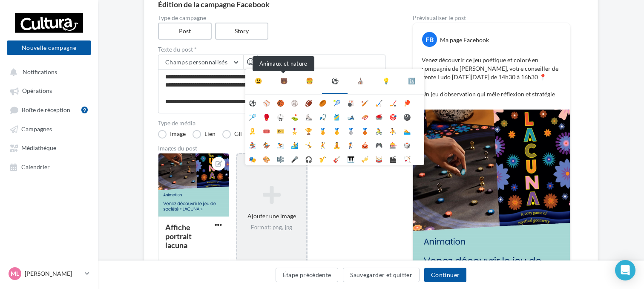 This screenshot has height=289, width=644. Describe the element at coordinates (49, 166) in the screenshot. I see `a: Calendrier` at that location.